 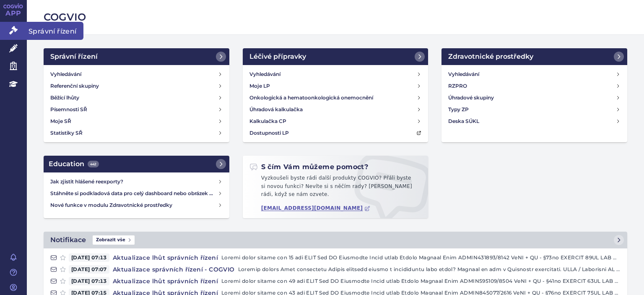 I want to click on a: Jak zjistit hlášené reexporty?, so click(x=136, y=182).